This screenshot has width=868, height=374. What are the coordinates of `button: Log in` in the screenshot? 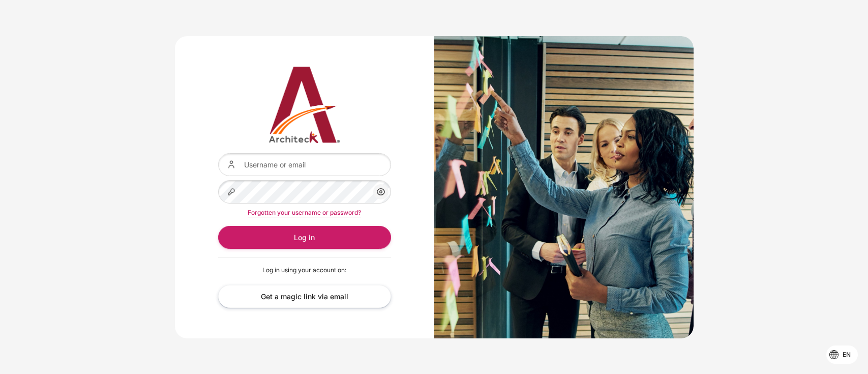 It's located at (305, 237).